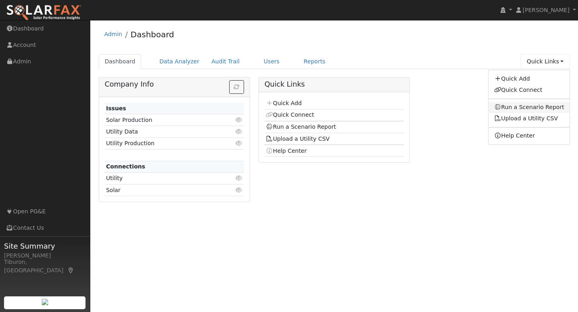 The height and width of the screenshot is (312, 578). I want to click on h5: Company Info, so click(174, 84).